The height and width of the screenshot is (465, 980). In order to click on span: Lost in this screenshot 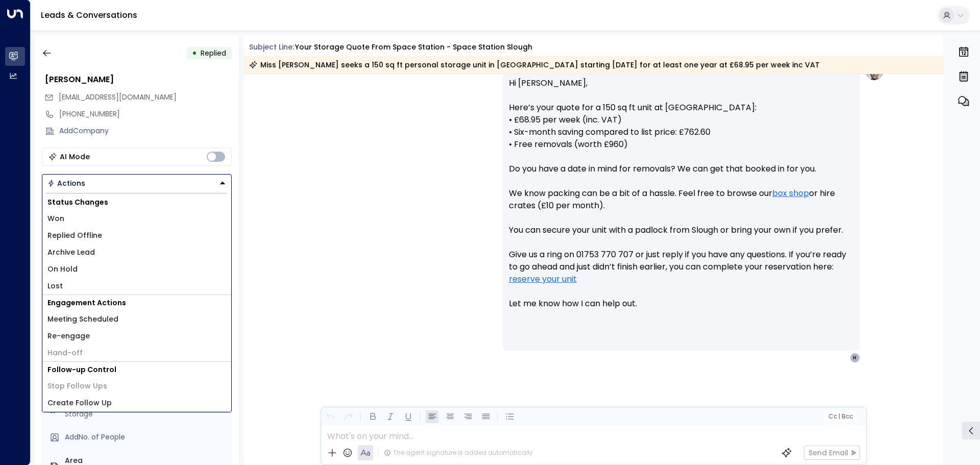, I will do `click(55, 285)`.